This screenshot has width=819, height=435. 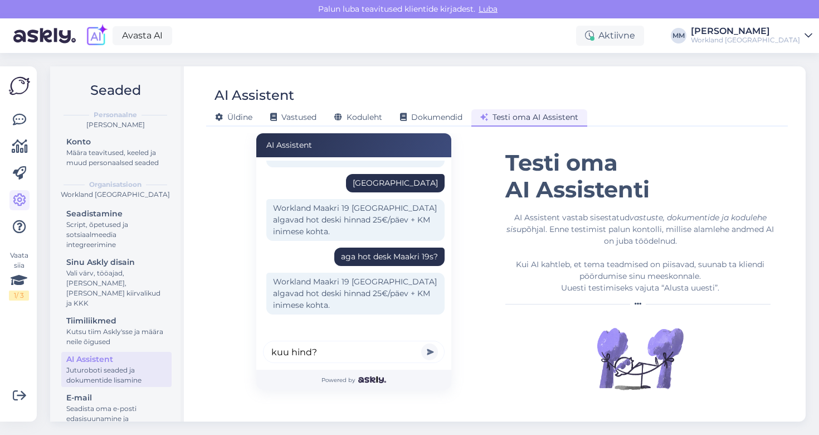 What do you see at coordinates (640, 358) in the screenshot?
I see `img: Illustration` at bounding box center [640, 358].